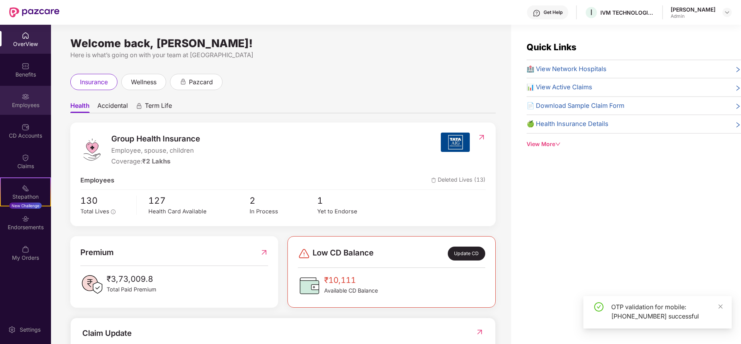 This screenshot has height=344, width=741. I want to click on span: Health, so click(80, 107).